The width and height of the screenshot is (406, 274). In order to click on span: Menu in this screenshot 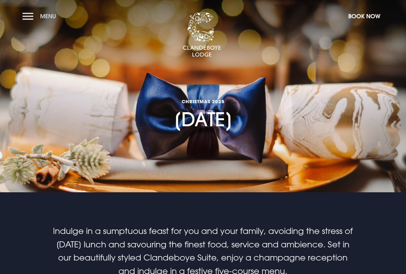, I will do `click(48, 16)`.